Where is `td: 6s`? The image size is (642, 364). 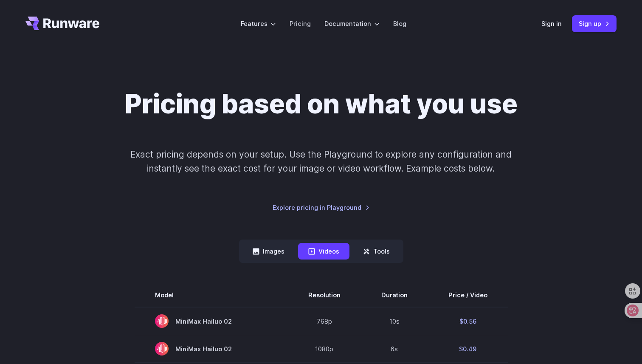
td: 6s is located at coordinates (394, 348).